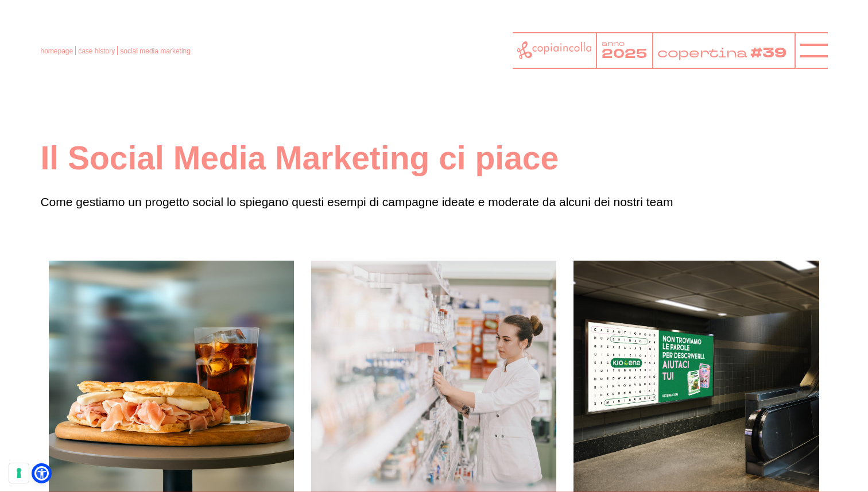  What do you see at coordinates (624, 54) in the screenshot?
I see `tspan: 2025` at bounding box center [624, 54].